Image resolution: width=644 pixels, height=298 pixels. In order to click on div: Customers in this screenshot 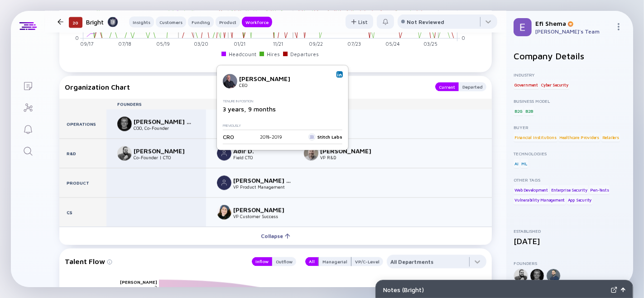, I will do `click(171, 22)`.